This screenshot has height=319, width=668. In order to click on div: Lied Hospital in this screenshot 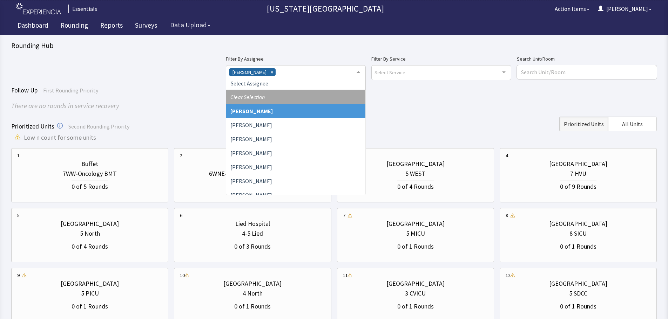, I will do `click(252, 224)`.